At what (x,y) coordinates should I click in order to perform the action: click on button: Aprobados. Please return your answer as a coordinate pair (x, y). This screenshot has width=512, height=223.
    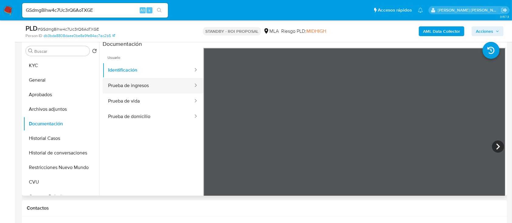
    Looking at the image, I should click on (61, 95).